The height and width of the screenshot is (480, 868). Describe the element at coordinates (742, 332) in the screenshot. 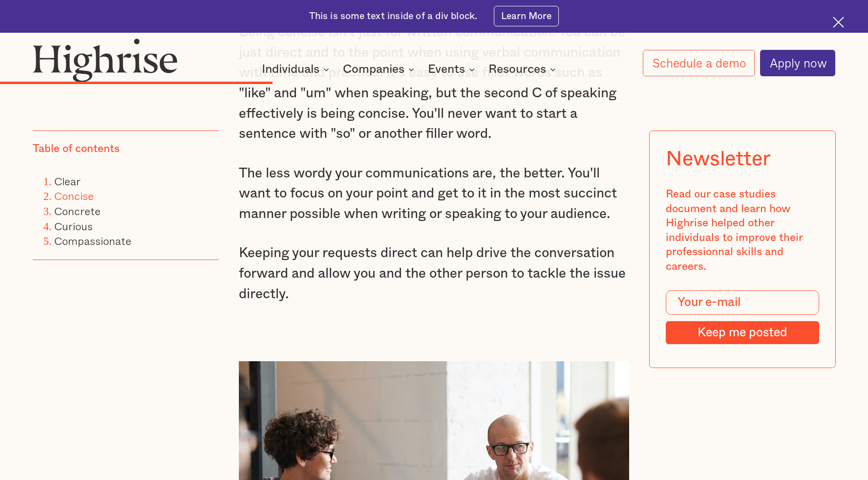

I see `input: Keep me posted` at that location.